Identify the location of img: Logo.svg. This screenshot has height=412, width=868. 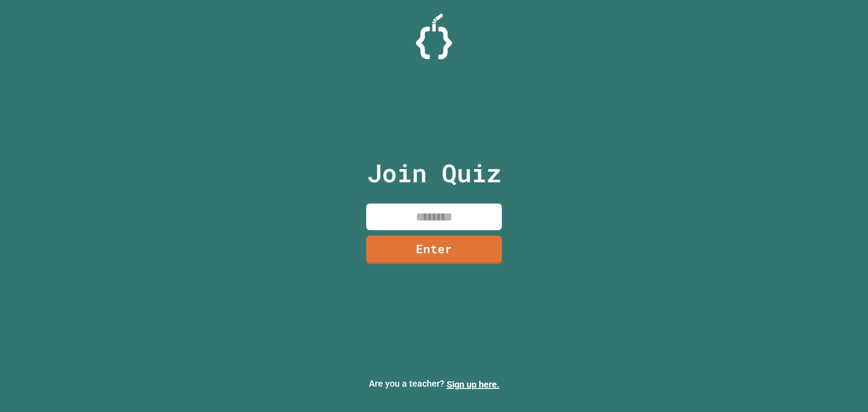
(434, 36).